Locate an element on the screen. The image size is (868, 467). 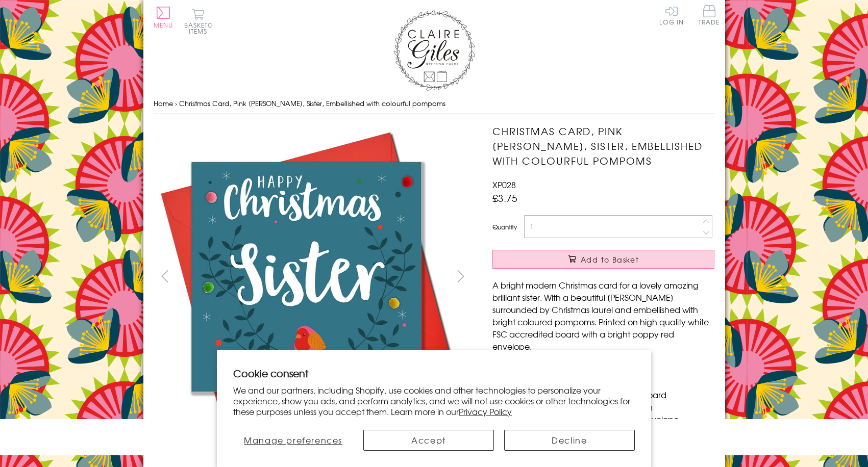
p: A bright modern Christmas card for a lovely amazing brilliant sister. With a beautiful [PERSON_NA... is located at coordinates (603, 316).